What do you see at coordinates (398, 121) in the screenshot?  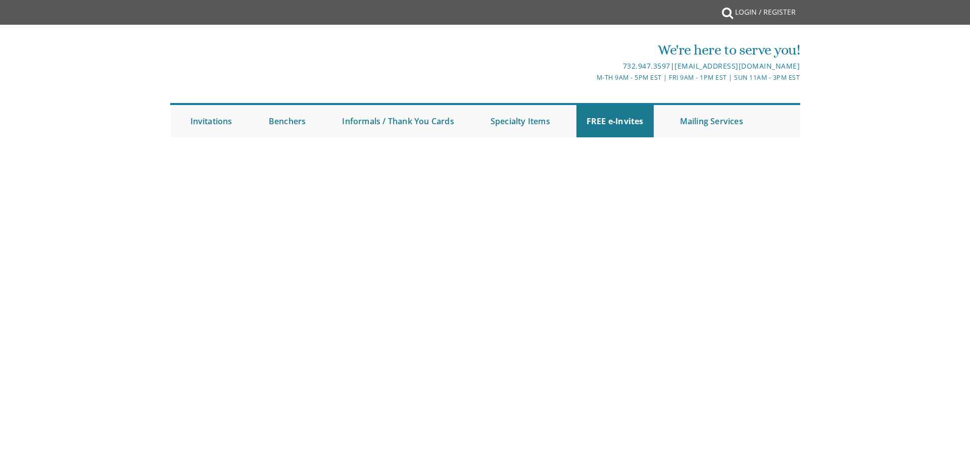 I see `a: Informals / Thank You Cards` at bounding box center [398, 121].